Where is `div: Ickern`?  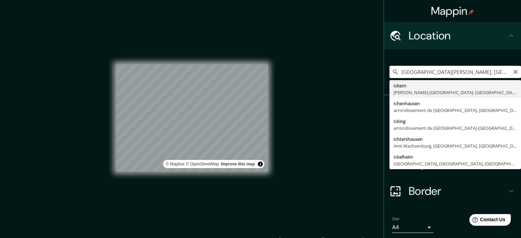
div: Ickern is located at coordinates (455, 86).